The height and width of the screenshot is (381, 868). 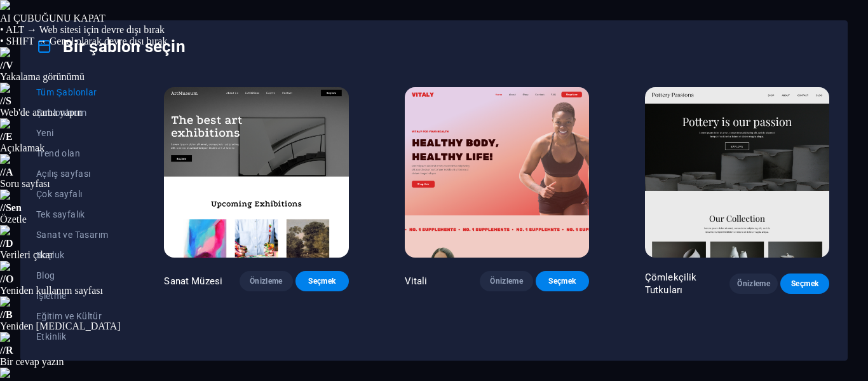 What do you see at coordinates (9, 350) in the screenshot?
I see `font: R` at bounding box center [9, 350].